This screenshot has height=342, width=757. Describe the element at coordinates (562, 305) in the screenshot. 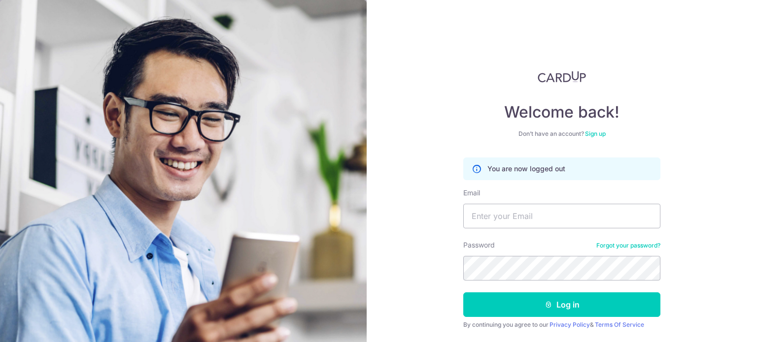

I see `button: Log in` at that location.